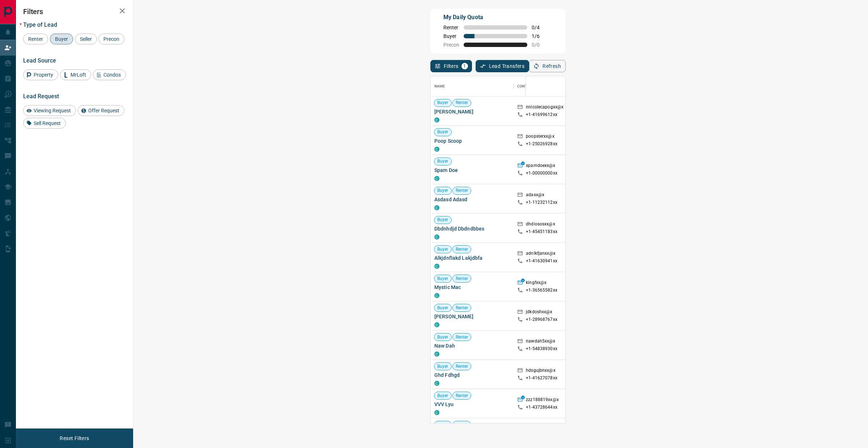 The width and height of the screenshot is (868, 448). I want to click on div: Offer Request, so click(101, 111).